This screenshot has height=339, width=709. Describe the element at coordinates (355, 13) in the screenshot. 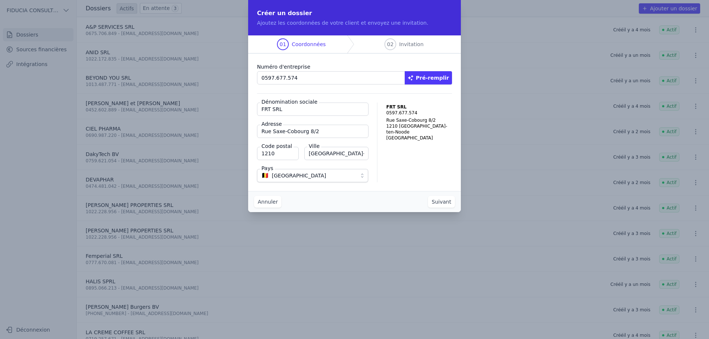

I see `h2: Créer un dossier` at that location.